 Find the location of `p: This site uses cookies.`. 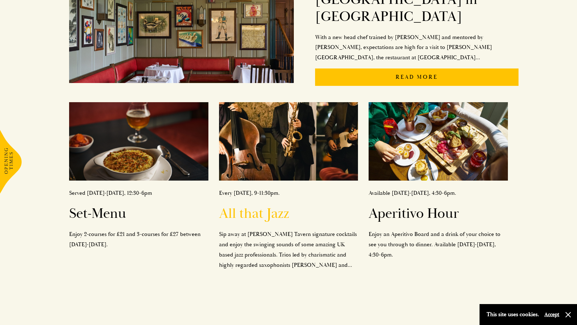

p: This site uses cookies. is located at coordinates (513, 314).